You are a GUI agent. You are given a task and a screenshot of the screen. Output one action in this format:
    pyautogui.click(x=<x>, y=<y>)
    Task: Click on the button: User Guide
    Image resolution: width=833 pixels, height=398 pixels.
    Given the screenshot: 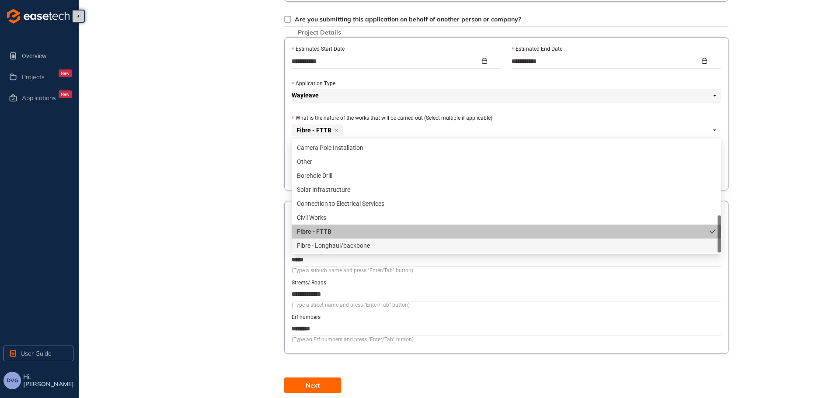 What is the action you would take?
    pyautogui.click(x=38, y=354)
    